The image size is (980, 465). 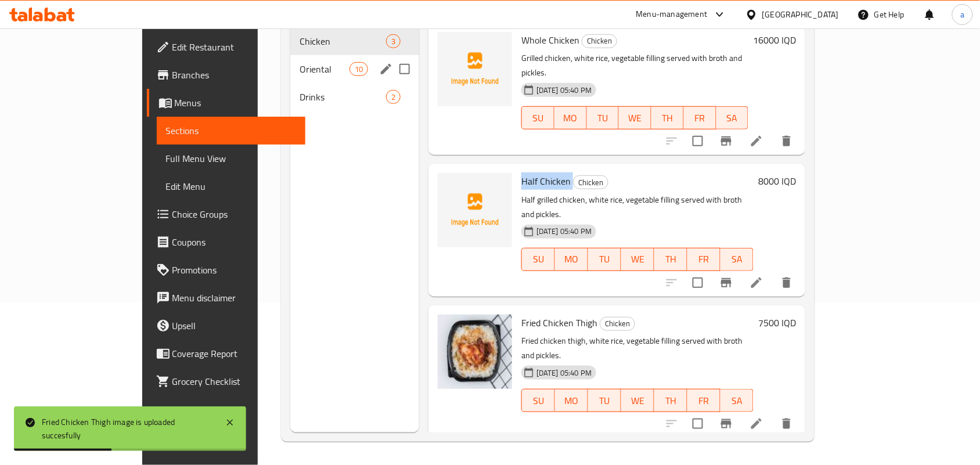 I want to click on a: Branches, so click(x=226, y=75).